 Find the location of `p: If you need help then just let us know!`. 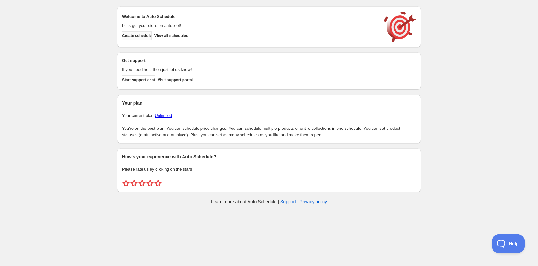

p: If you need help then just let us know! is located at coordinates (250, 70).